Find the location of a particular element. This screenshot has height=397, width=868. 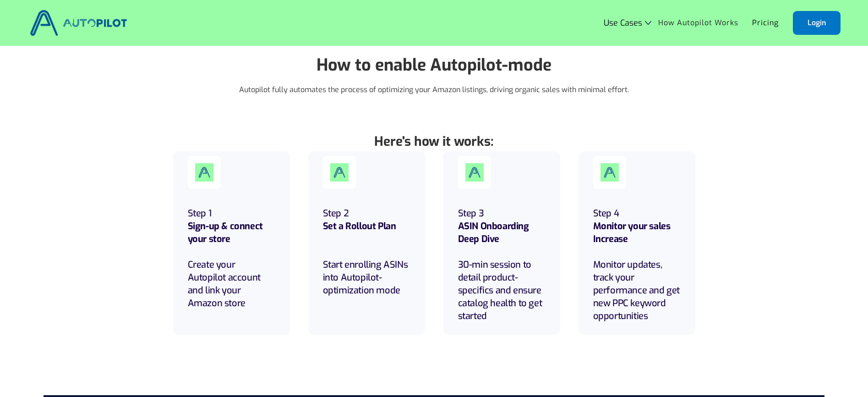

h5: Step 3 30-min session to detail product- specifics and ensure catalog health to get started is located at coordinates (502, 265).